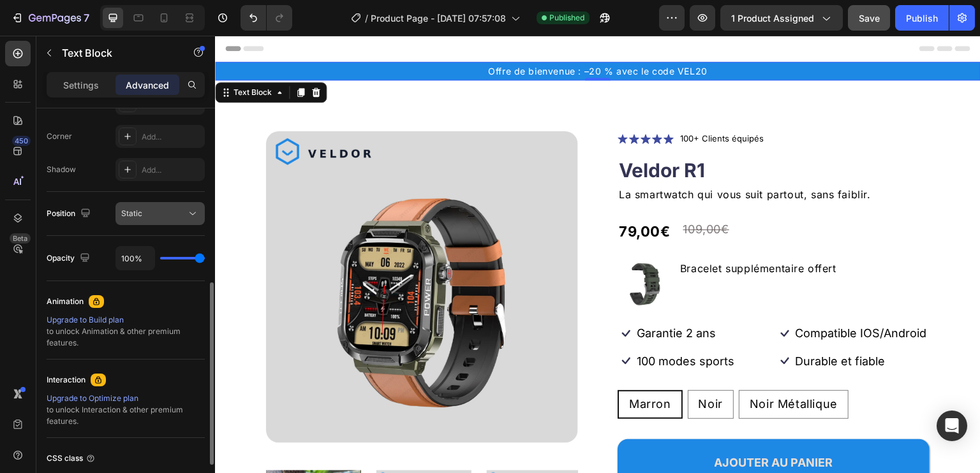 The height and width of the screenshot is (473, 980). I want to click on h1: Veldor R1, so click(558, 134).